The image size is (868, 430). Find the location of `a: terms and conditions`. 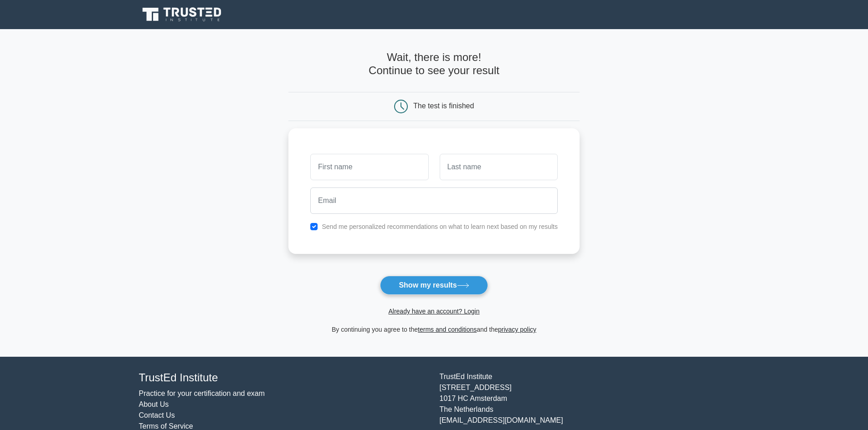

a: terms and conditions is located at coordinates (447, 329).